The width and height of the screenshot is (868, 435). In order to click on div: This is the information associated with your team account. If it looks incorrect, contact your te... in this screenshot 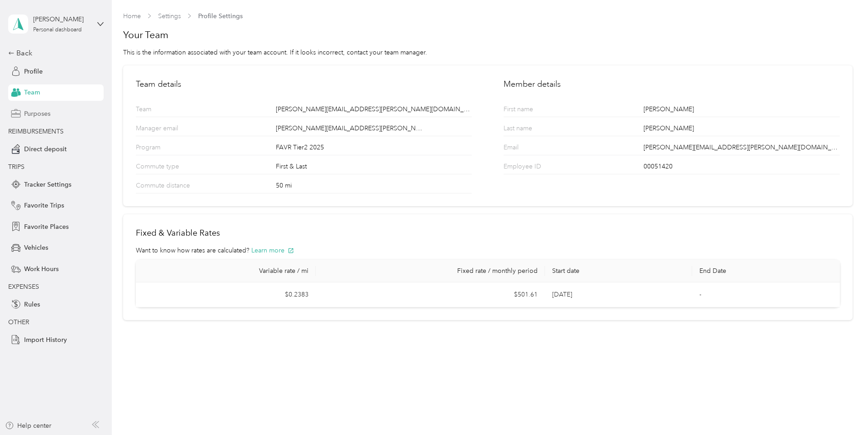, I will do `click(488, 52)`.